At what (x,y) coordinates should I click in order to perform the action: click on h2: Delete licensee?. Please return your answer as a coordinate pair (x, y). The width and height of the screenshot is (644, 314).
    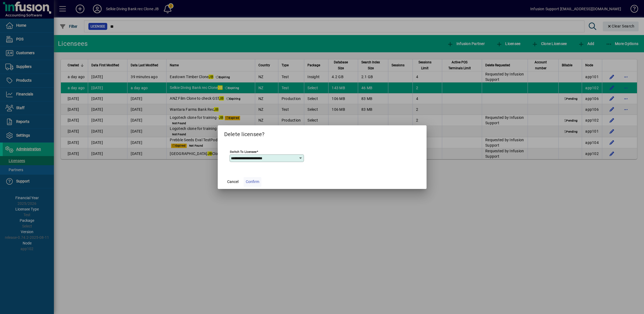
    Looking at the image, I should click on (322, 133).